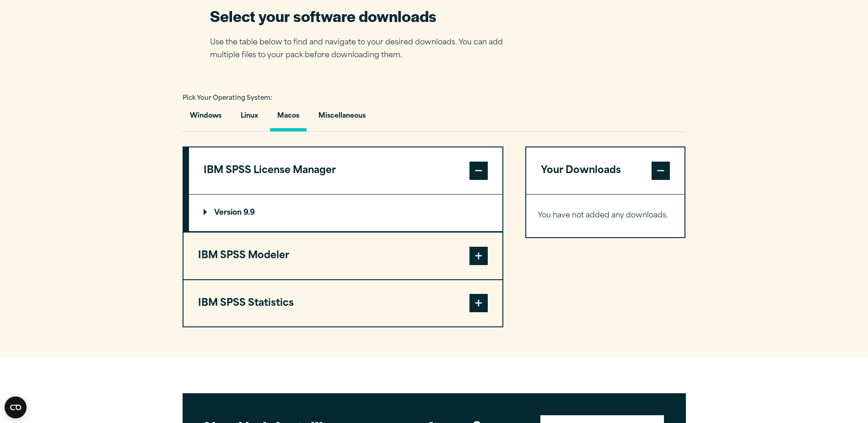 The width and height of the screenshot is (868, 423). Describe the element at coordinates (345, 171) in the screenshot. I see `button: IBM SPSS License Manager` at that location.